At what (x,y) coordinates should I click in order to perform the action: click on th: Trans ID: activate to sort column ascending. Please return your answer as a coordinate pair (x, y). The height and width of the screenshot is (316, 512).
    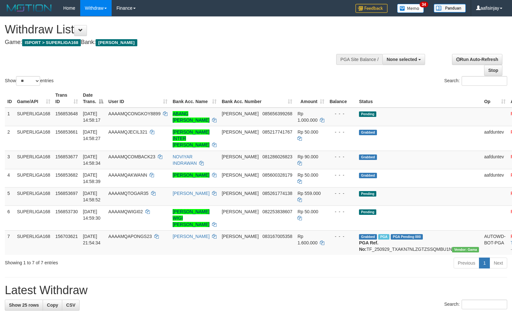
    Looking at the image, I should click on (67, 98).